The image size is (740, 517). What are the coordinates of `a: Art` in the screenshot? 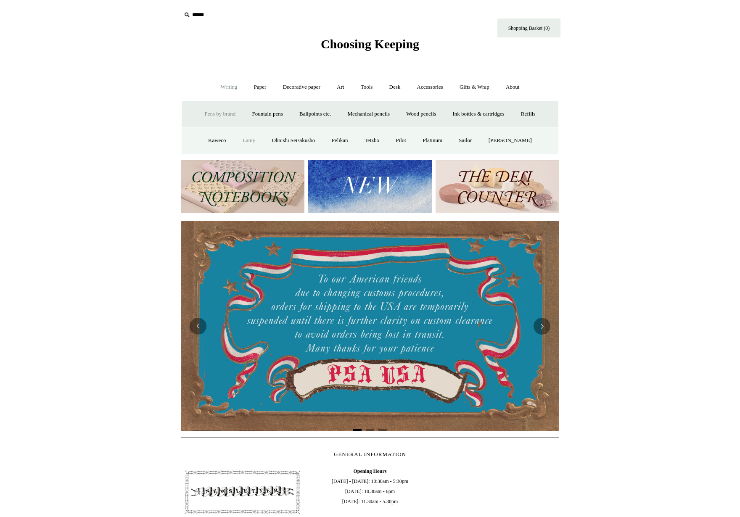 It's located at (340, 87).